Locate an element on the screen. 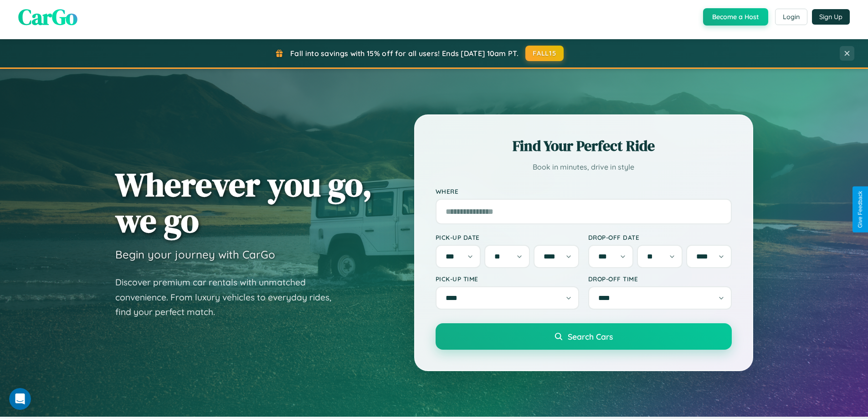 The height and width of the screenshot is (419, 868). button: FALL15 is located at coordinates (545, 54).